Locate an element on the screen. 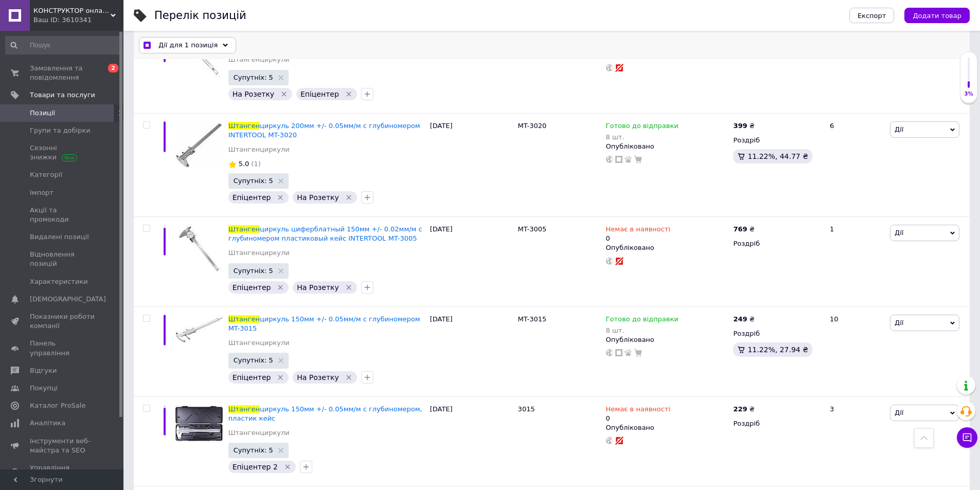 The height and width of the screenshot is (490, 980). a: Штангенциркуль 200мм +/- 0.05мм/м с глубиномером INTERTOOL MT-3020 is located at coordinates (324, 130).